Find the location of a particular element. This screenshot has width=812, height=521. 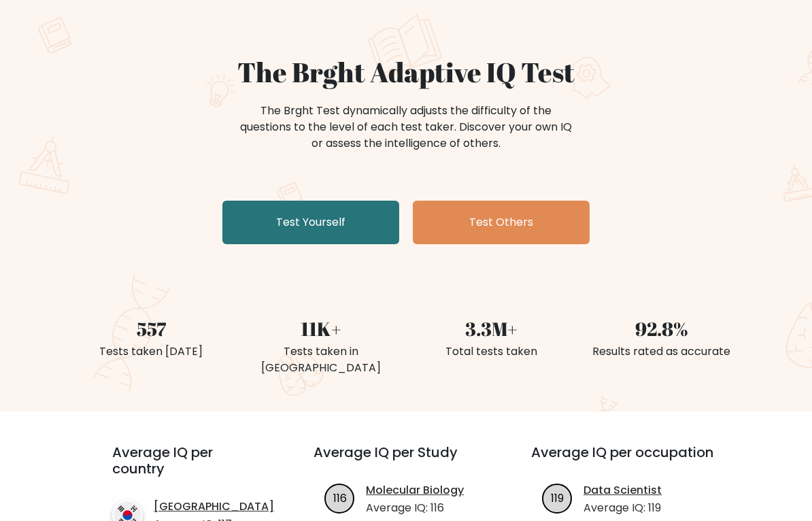

div: Results rated as accurate is located at coordinates (661, 352).